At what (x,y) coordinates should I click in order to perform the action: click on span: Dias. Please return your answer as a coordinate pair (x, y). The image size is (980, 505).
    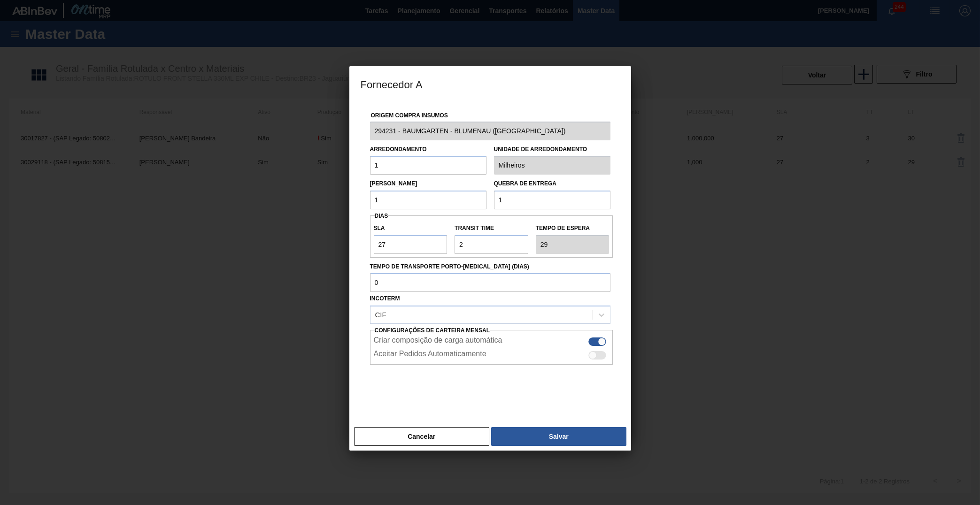
    Looking at the image, I should click on (382, 216).